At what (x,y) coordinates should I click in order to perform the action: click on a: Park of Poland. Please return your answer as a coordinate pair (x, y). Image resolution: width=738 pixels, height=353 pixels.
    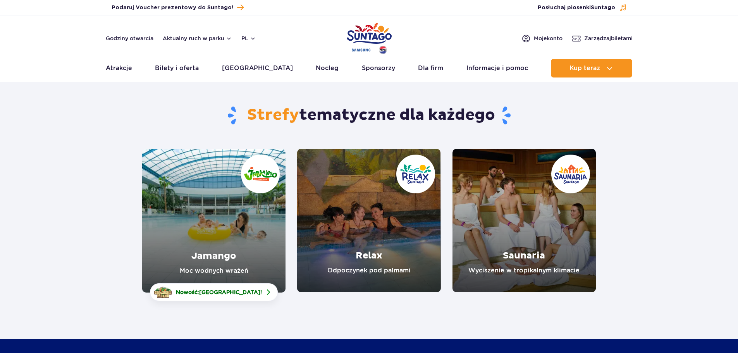
    Looking at the image, I should click on (369, 37).